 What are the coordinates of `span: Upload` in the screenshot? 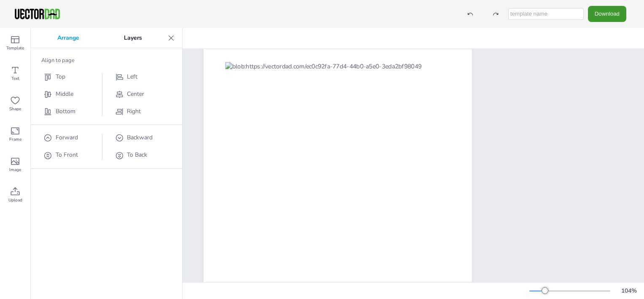 It's located at (15, 200).